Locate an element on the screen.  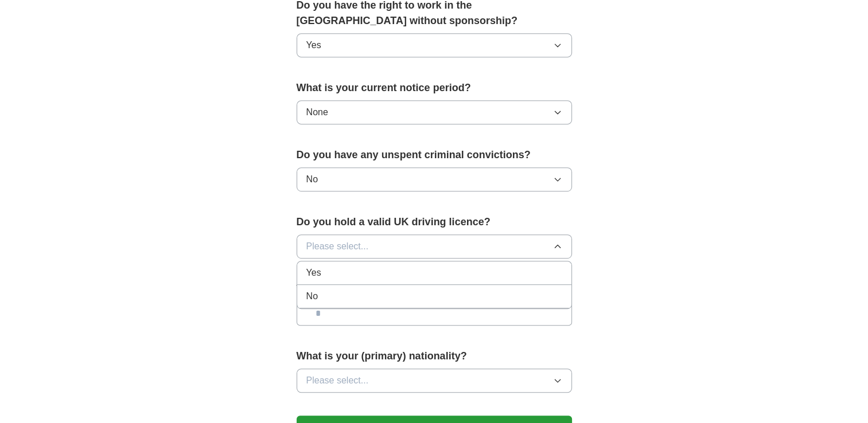
button: Yes is located at coordinates (434, 46).